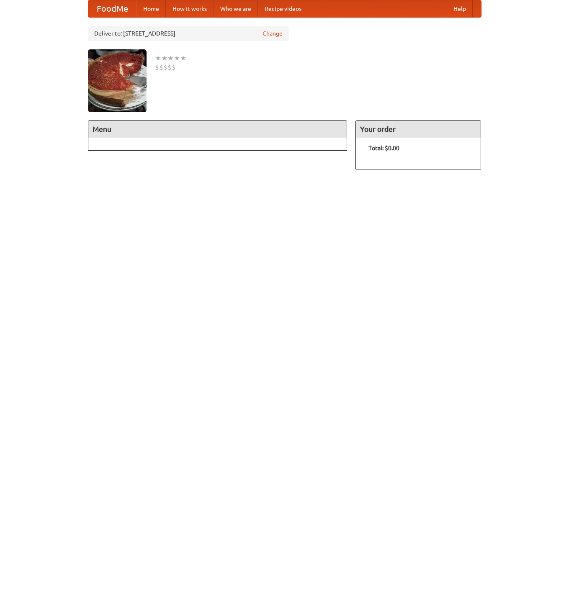 Image resolution: width=569 pixels, height=592 pixels. What do you see at coordinates (283, 9) in the screenshot?
I see `a: Recipe videos` at bounding box center [283, 9].